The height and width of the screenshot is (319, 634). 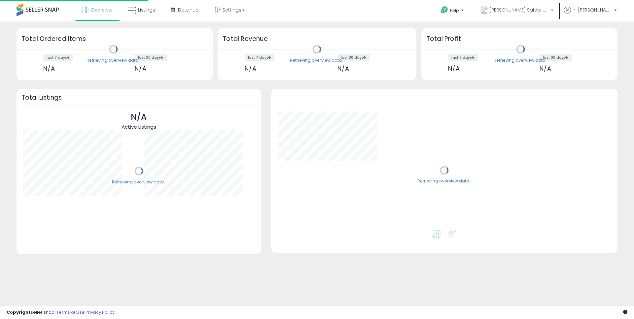 What do you see at coordinates (444, 10) in the screenshot?
I see `i: Get Help` at bounding box center [444, 10].